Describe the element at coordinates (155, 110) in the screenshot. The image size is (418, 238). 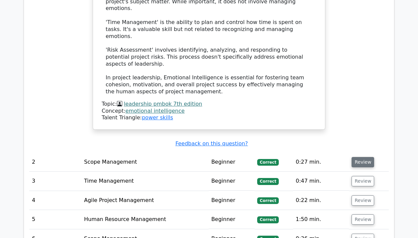
I see `a: emotional intelligence` at that location.